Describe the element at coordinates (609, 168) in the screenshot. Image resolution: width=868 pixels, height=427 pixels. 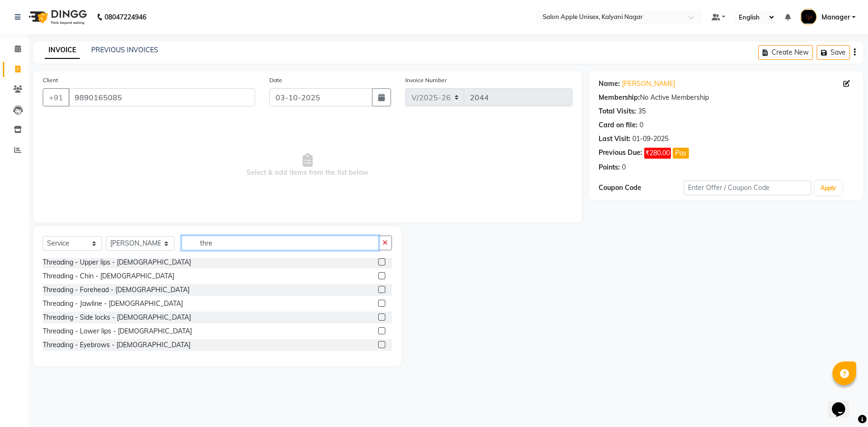
I see `div: Points:` at that location.